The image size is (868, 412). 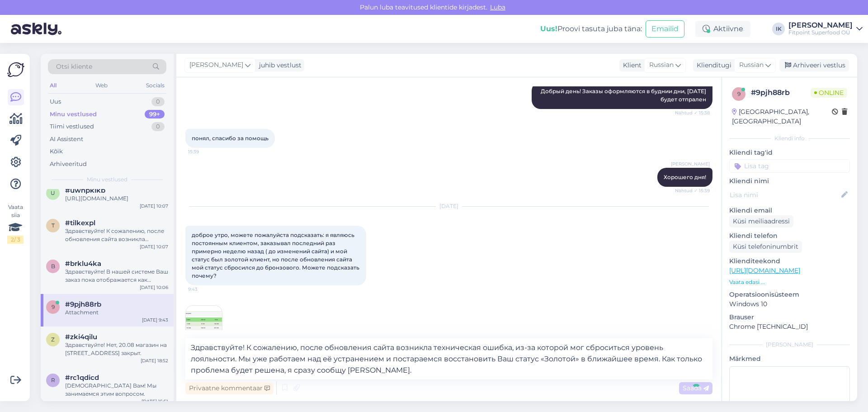 I want to click on div: Fitpoint Superfood OÜ, so click(x=821, y=33).